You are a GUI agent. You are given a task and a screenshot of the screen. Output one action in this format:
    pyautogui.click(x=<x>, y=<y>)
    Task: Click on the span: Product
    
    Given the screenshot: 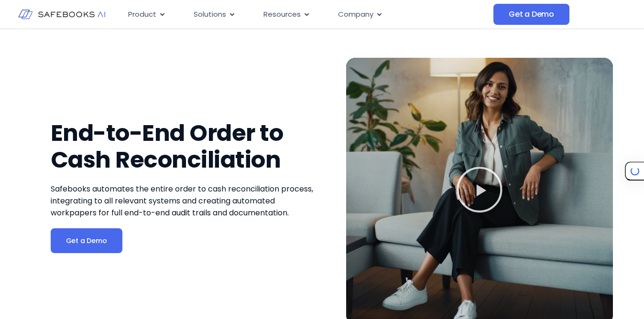 What is the action you would take?
    pyautogui.click(x=142, y=14)
    